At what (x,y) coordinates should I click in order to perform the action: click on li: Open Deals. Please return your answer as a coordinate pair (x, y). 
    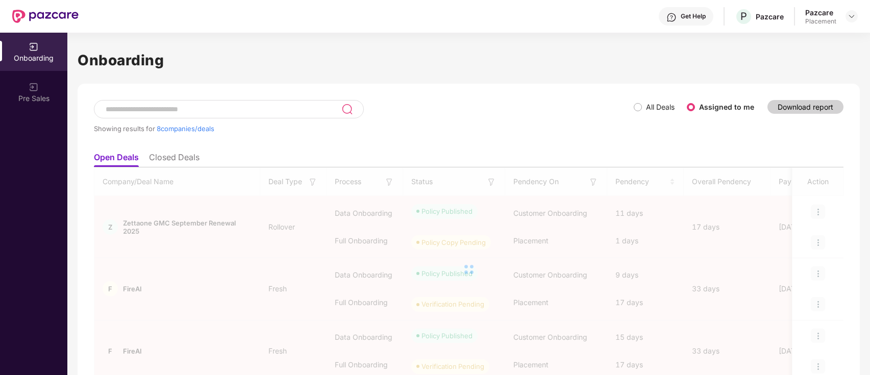
    Looking at the image, I should click on (116, 159).